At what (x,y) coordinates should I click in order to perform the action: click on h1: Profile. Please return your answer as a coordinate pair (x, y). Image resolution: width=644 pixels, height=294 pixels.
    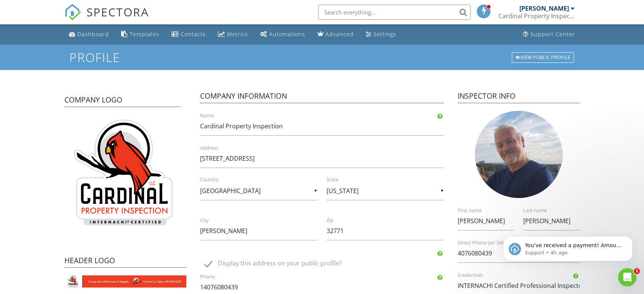
    Looking at the image, I should click on (322, 57).